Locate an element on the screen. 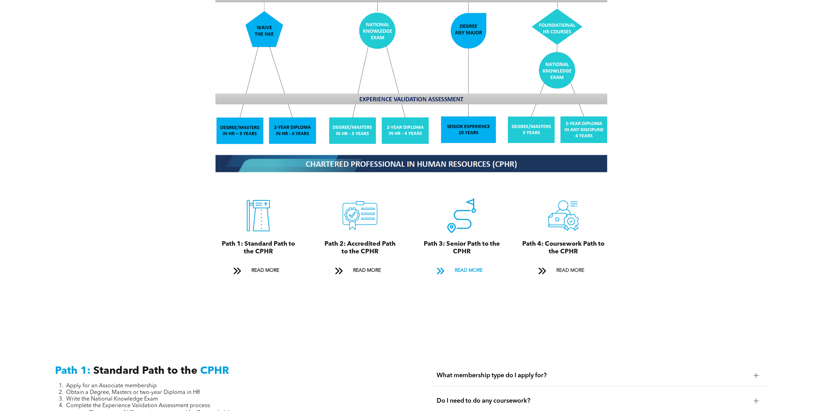 Image resolution: width=822 pixels, height=411 pixels. span: Do I need to do any coursework? is located at coordinates (592, 401).